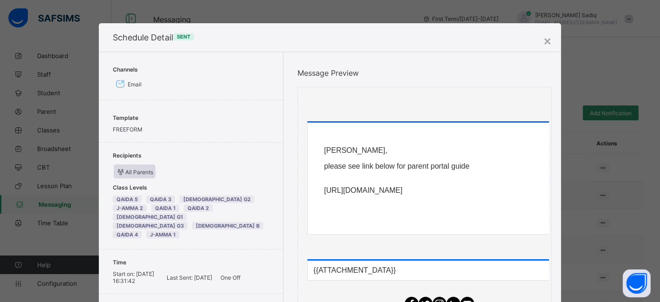  I want to click on span: Template, so click(125, 117).